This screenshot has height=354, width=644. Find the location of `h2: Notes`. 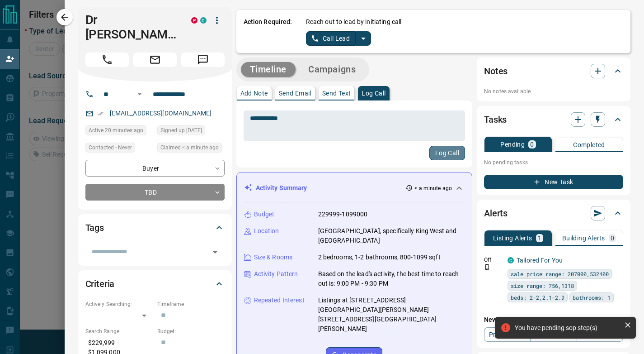

h2: Notes is located at coordinates (496, 71).